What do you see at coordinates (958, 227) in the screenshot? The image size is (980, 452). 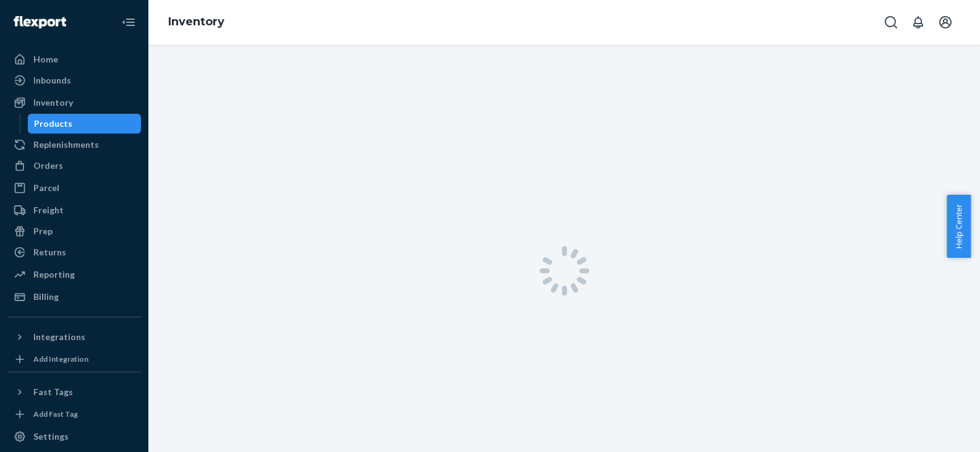 I see `span: Help Center` at bounding box center [958, 227].